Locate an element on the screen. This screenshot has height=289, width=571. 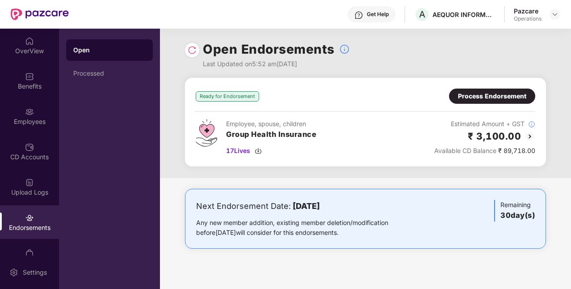
div: Next Endorsement Date: is located at coordinates (306, 206).